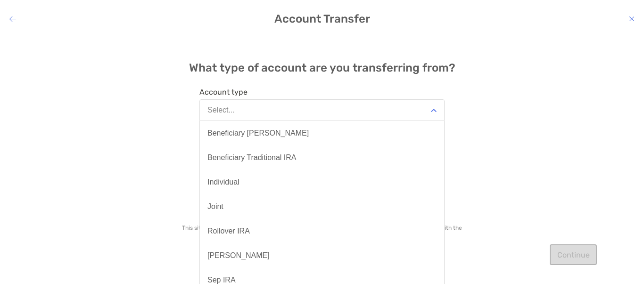  What do you see at coordinates (322, 110) in the screenshot?
I see `button: Select...` at bounding box center [322, 110].